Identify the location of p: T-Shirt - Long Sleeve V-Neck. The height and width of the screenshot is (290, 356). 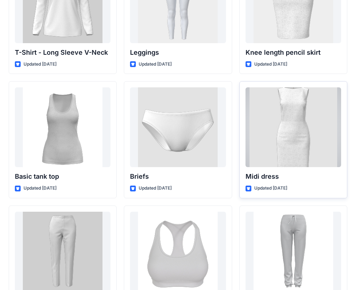
(63, 52).